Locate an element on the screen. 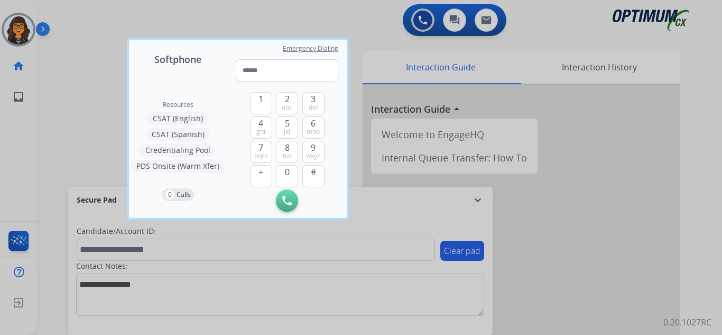  span: tuv is located at coordinates (287, 156).